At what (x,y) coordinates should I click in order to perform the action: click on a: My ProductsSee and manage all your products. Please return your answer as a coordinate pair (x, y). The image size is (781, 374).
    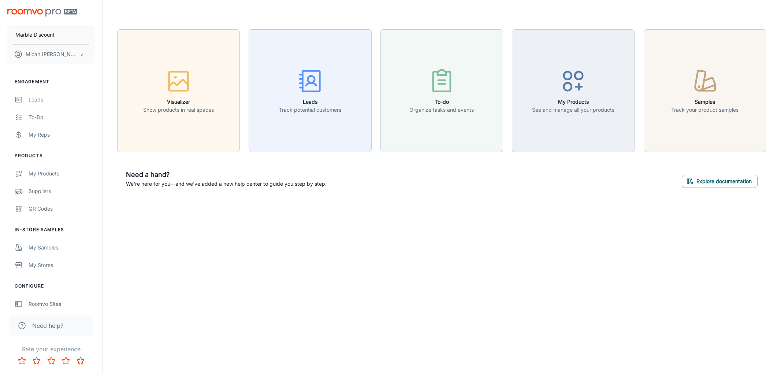
    Looking at the image, I should click on (573, 90).